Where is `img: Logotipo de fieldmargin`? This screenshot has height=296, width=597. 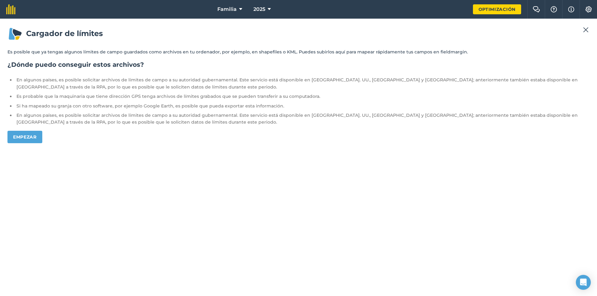
img: Logotipo de fieldmargin is located at coordinates (11, 9).